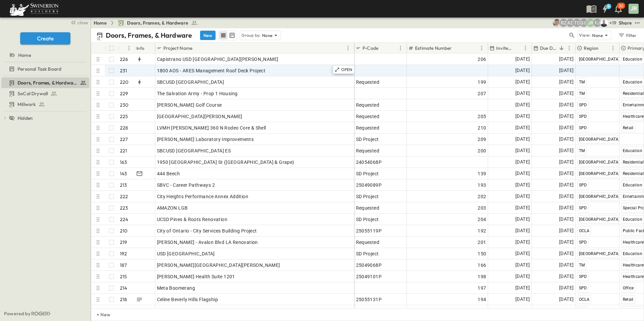  What do you see at coordinates (124, 71) in the screenshot?
I see `p: 231` at bounding box center [124, 71].